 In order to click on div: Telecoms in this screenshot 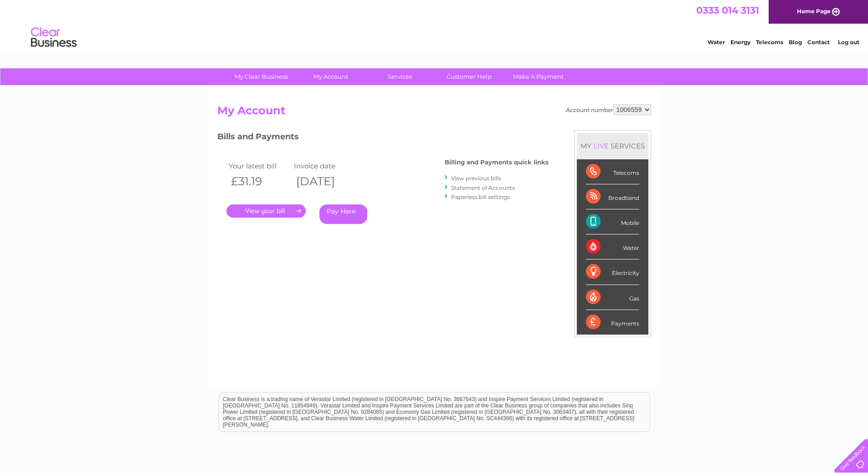, I will do `click(613, 172)`.